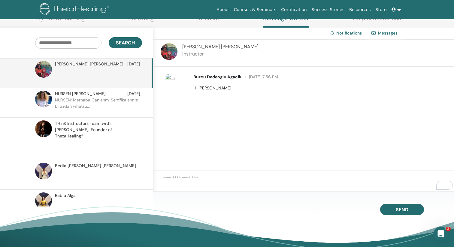 The width and height of the screenshot is (454, 247). What do you see at coordinates (217, 77) in the screenshot?
I see `span: Burcu Dedeoglu Agacik` at bounding box center [217, 77].